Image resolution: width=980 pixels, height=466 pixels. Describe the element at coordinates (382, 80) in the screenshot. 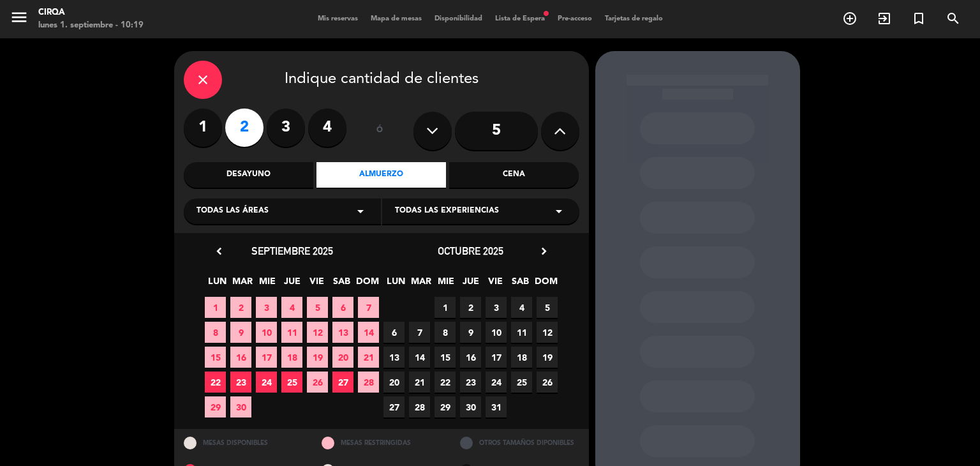

I see `div: Indique cantidad de clientes` at that location.